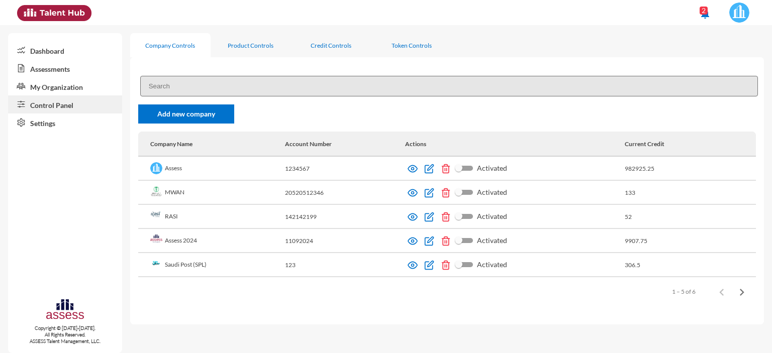  Describe the element at coordinates (345, 217) in the screenshot. I see `td: 142142199` at that location.